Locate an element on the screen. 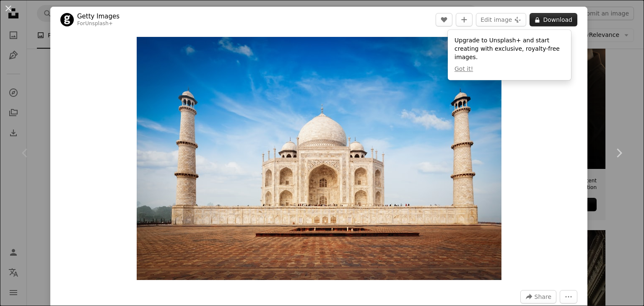 The height and width of the screenshot is (306, 644). button: Like is located at coordinates (444, 20).